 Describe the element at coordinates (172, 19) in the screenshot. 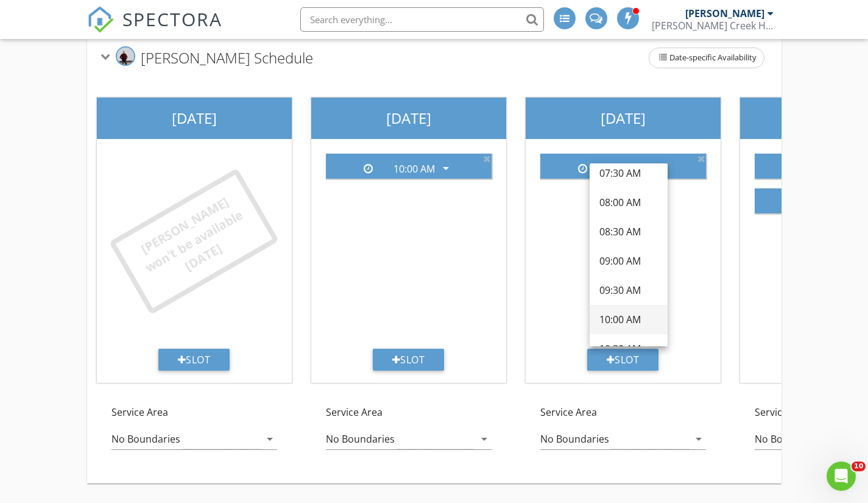

I see `span: SPECTORA` at that location.